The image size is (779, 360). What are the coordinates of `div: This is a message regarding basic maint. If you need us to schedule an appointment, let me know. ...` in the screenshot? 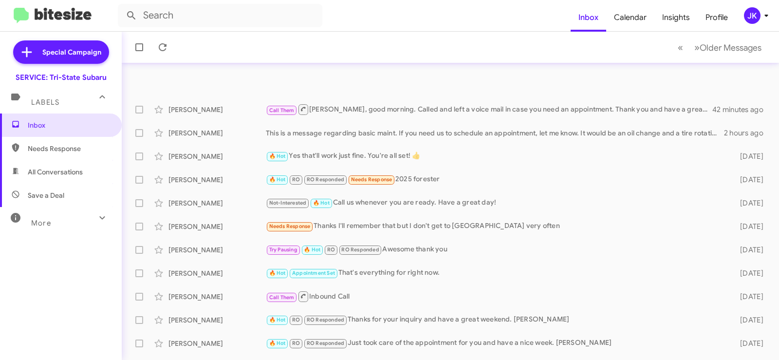 It's located at (495, 133).